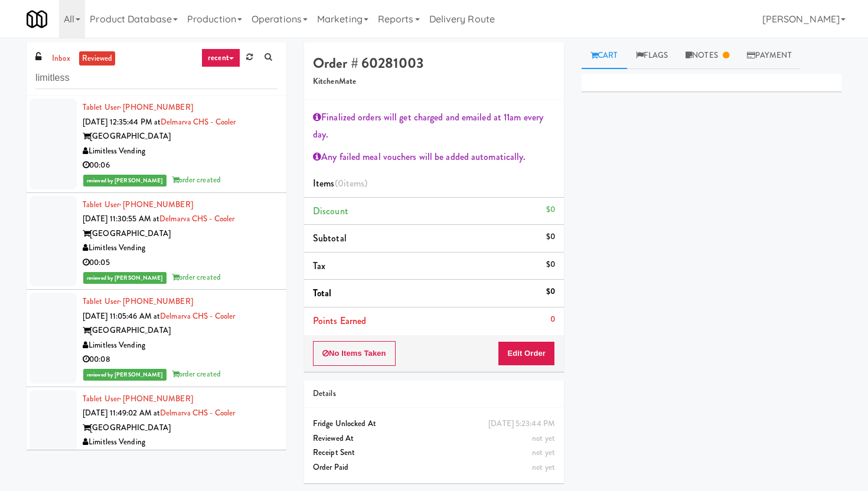 The width and height of the screenshot is (868, 491). I want to click on img: Micromart, so click(37, 19).